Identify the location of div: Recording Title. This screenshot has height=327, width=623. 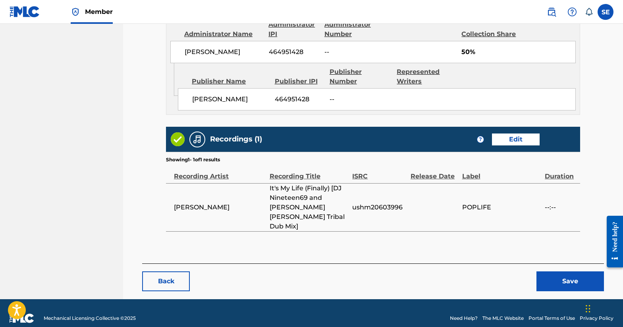
(309, 172).